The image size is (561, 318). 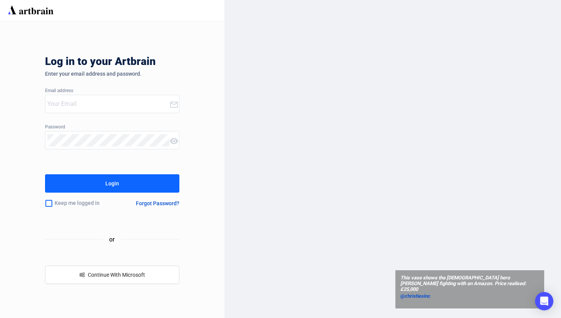 What do you see at coordinates (112, 275) in the screenshot?
I see `button: windowsContinue With Microsoft` at bounding box center [112, 275].